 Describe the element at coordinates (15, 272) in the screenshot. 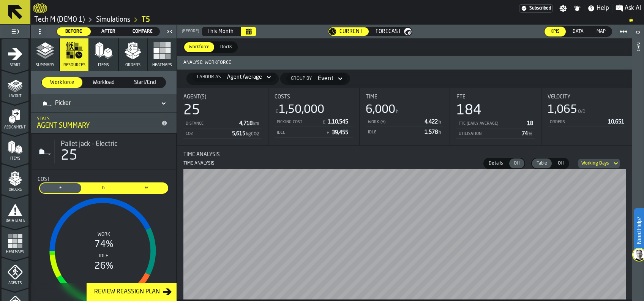

I see `li: menu Agents` at that location.